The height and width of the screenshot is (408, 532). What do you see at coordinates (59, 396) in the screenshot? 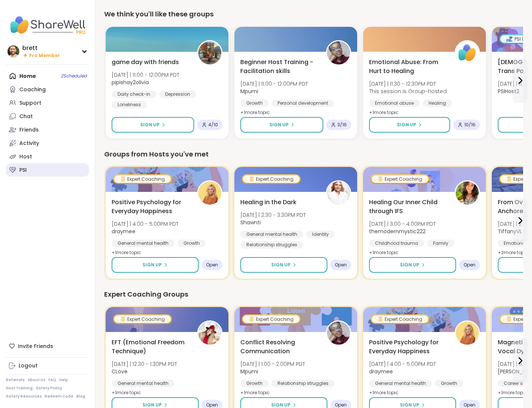
I see `a: Redeem Code` at bounding box center [59, 396].